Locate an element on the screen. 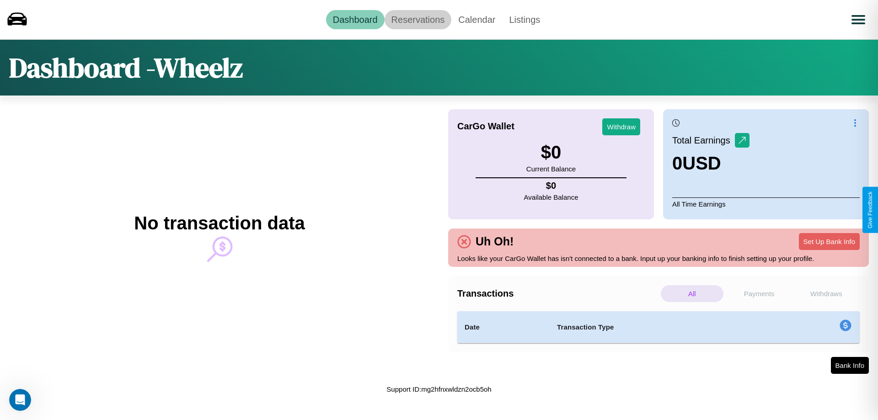  h4: CarGo Wallet is located at coordinates (486, 126).